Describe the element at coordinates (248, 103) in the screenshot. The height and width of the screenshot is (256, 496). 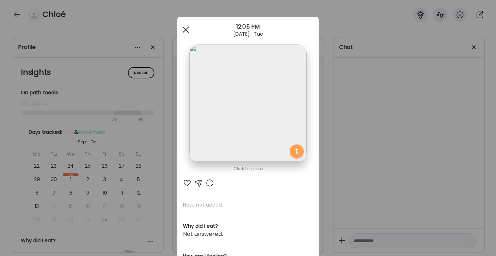
I see `img: images%2F4ymMpFDBh2dgyADT3ucLHo49PHE3%2FxHnP7ORYJwTvDQenmHjI%2FTpcD2zuUzaOfAGpoVmxJ_1080` at that location.